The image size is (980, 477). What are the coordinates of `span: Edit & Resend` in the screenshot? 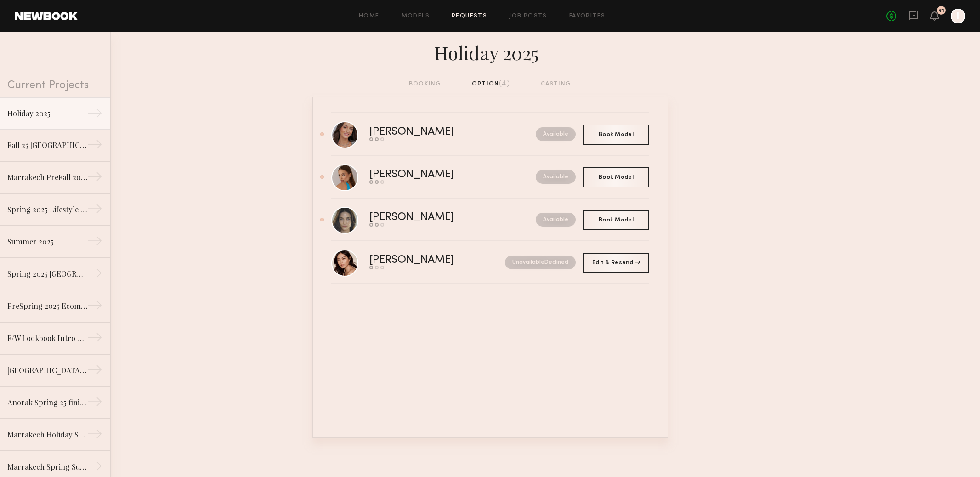 It's located at (616, 263).